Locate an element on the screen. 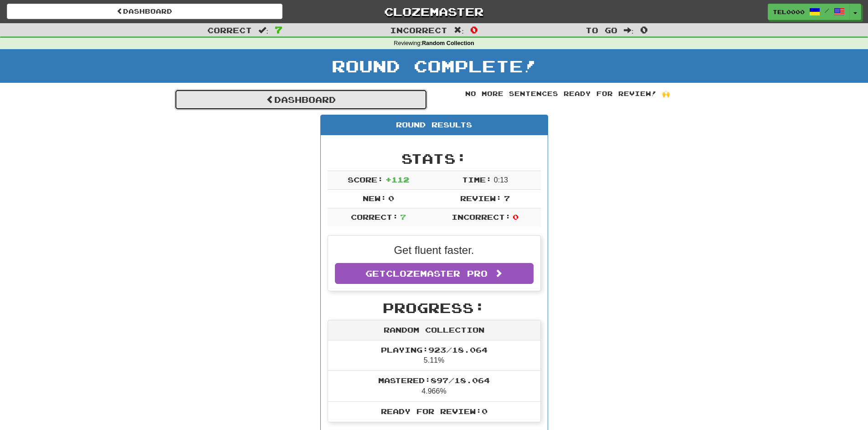 The image size is (868, 430). span: Incorrect is located at coordinates (418, 30).